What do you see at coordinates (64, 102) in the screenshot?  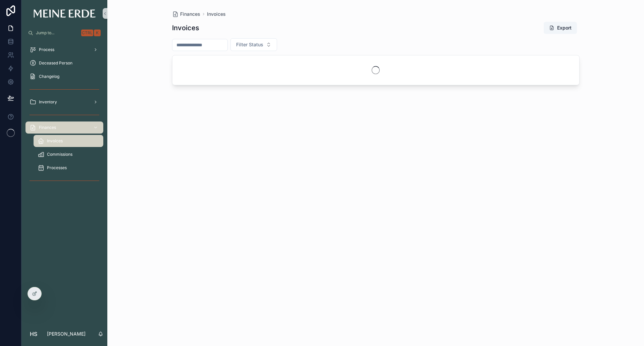 I see `a: Inventory` at bounding box center [64, 102].